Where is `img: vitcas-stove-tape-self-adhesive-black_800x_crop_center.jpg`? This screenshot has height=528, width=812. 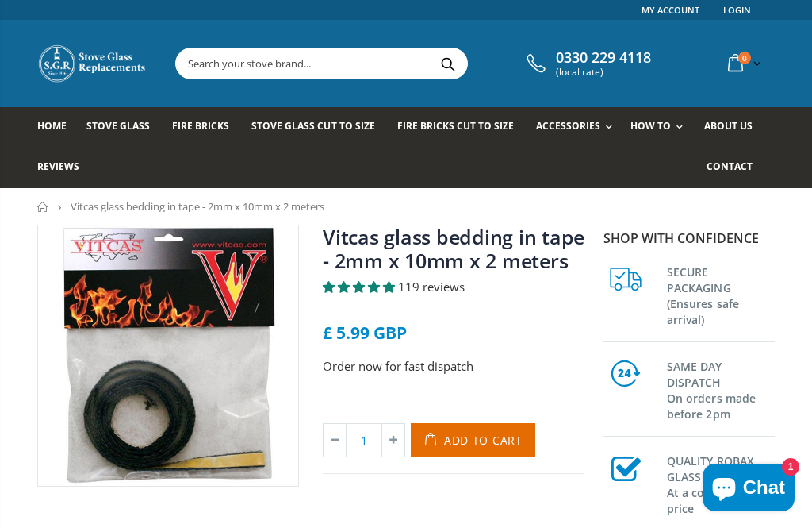
img: vitcas-stove-tape-self-adhesive-black_800x_crop_center.jpg is located at coordinates (168, 356).